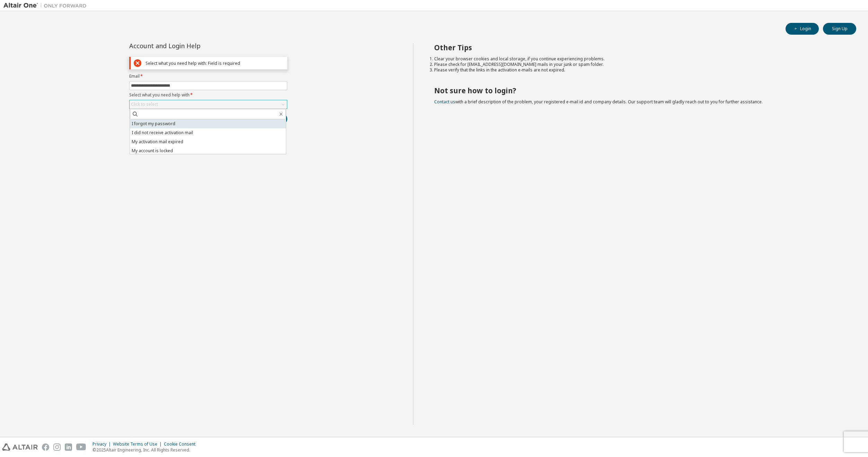 The width and height of the screenshot is (868, 457). Describe the element at coordinates (81, 447) in the screenshot. I see `img: youtube.svg` at that location.